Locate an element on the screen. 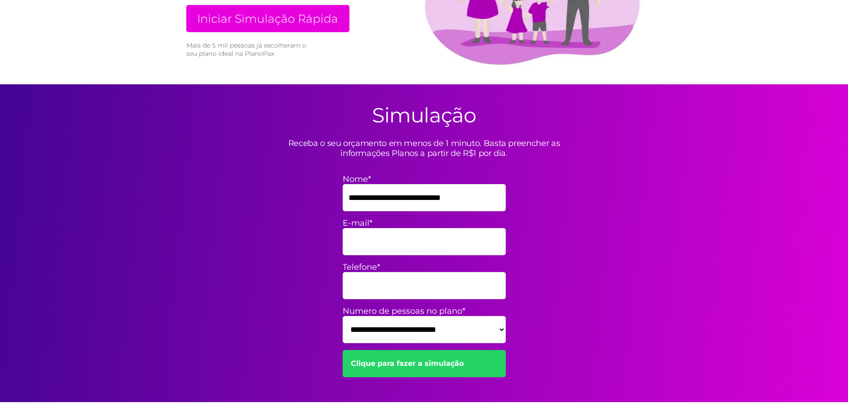 The height and width of the screenshot is (413, 848). p: Receba o seu orçamento em menos de 1 minuto. Basta preencher as informações Planos a partir de R$... is located at coordinates (424, 148).